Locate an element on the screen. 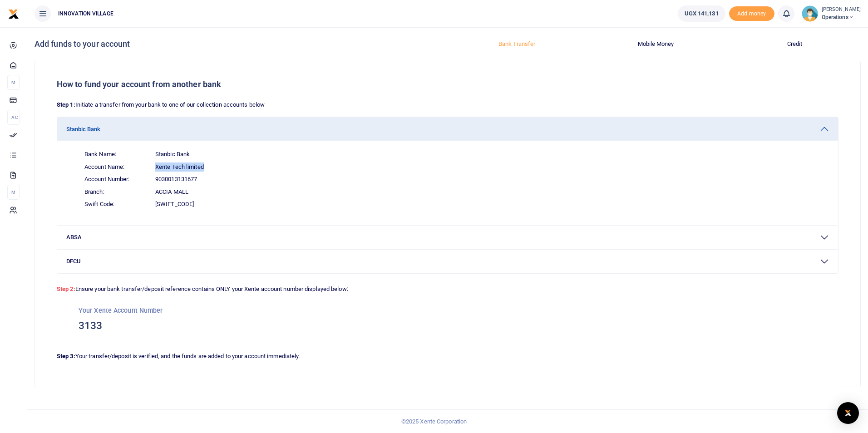  li: Ac is located at coordinates (13, 117).